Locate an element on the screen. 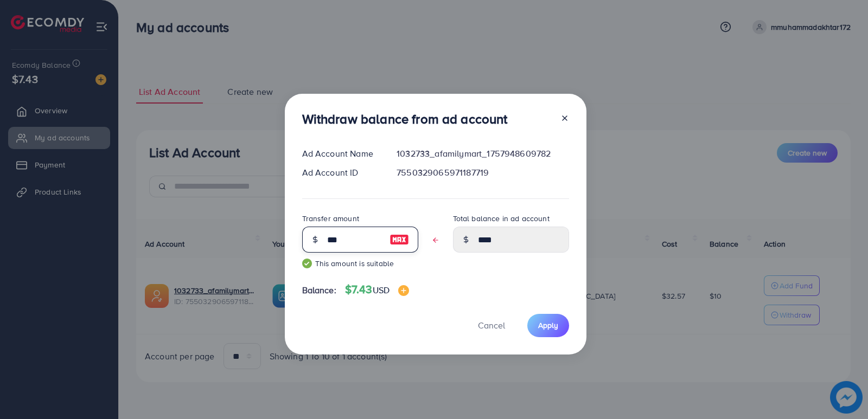  span: Cancel is located at coordinates (491, 325).